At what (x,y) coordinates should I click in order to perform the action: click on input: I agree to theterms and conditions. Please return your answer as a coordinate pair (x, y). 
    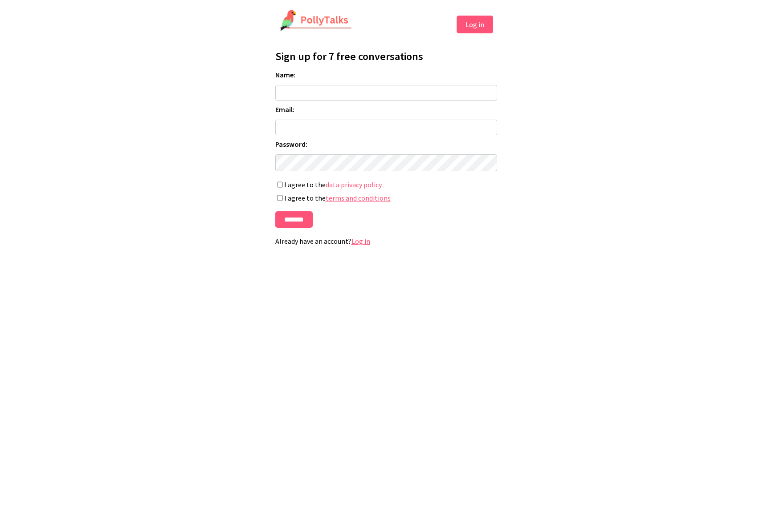
    Looking at the image, I should click on (279, 198).